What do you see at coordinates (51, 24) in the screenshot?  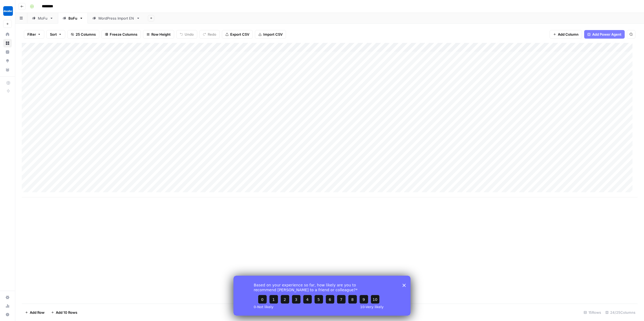 I see `button: 2` at bounding box center [51, 24].